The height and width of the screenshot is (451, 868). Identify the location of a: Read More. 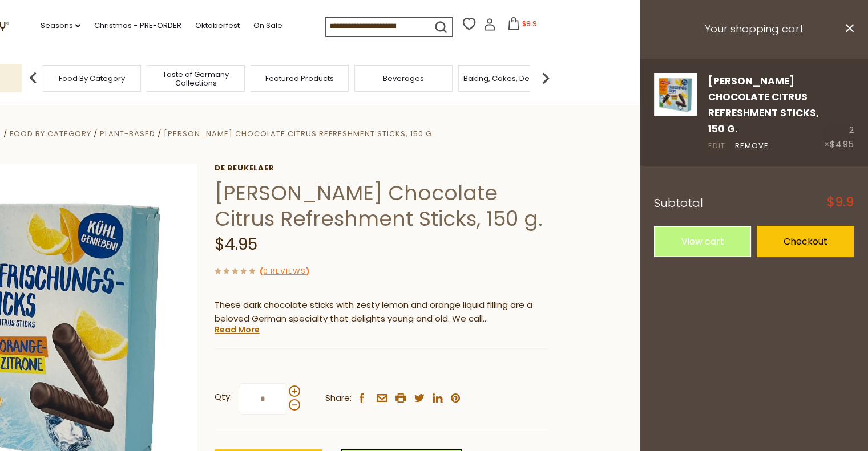
(237, 330).